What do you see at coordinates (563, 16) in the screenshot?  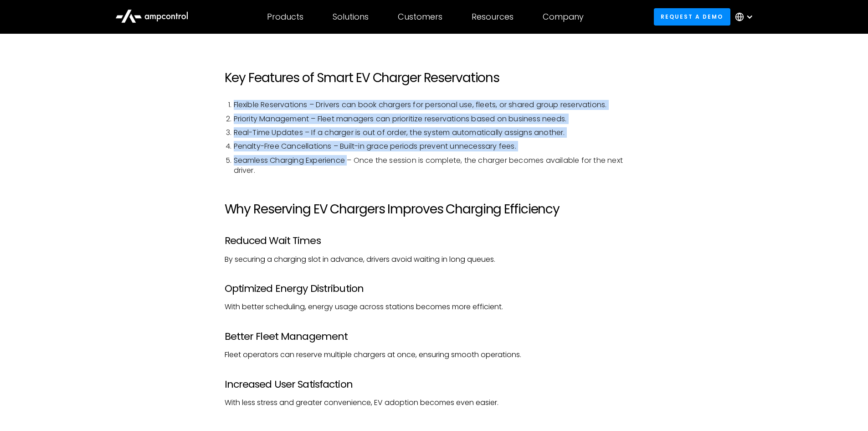 I see `div: Company` at bounding box center [563, 16].